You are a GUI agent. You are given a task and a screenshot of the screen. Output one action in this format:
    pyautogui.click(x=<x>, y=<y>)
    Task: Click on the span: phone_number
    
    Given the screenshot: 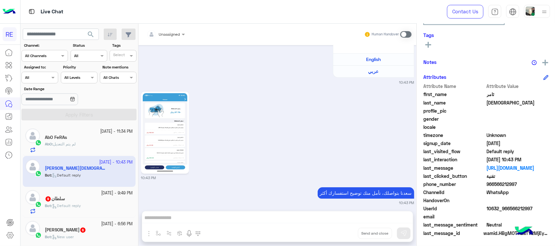 What is the action you would take?
    pyautogui.click(x=454, y=184)
    